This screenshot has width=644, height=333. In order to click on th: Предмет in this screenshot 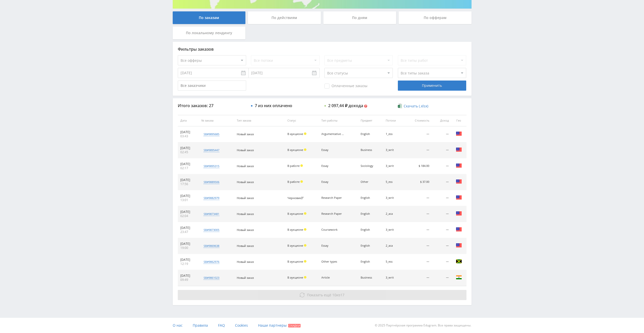, I will do `click(371, 120)`.